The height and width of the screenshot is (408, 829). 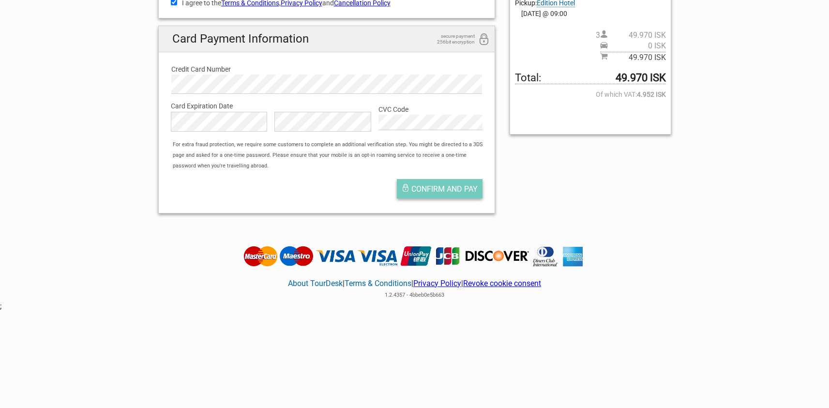 What do you see at coordinates (415, 257) in the screenshot?
I see `img: Tourdesk accepts` at bounding box center [415, 257].